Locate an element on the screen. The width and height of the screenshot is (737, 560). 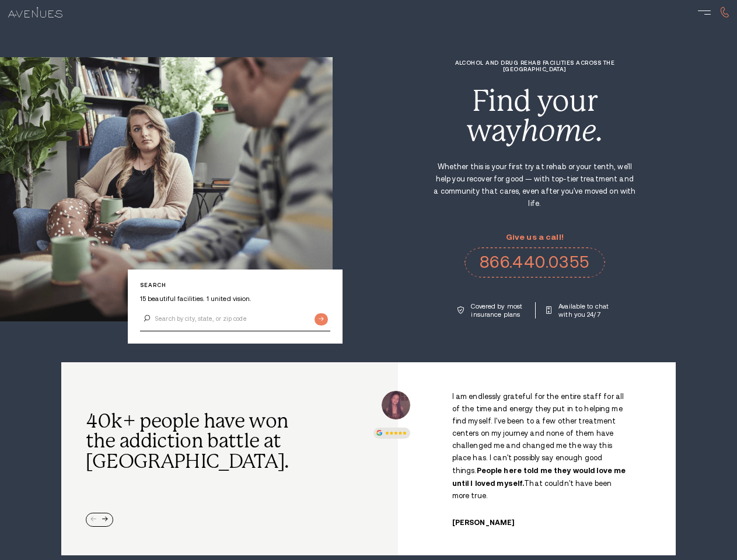
p: Whether this is your first try at rehab or your tenth, we'll help you recover for good — with top... is located at coordinates (534, 185).